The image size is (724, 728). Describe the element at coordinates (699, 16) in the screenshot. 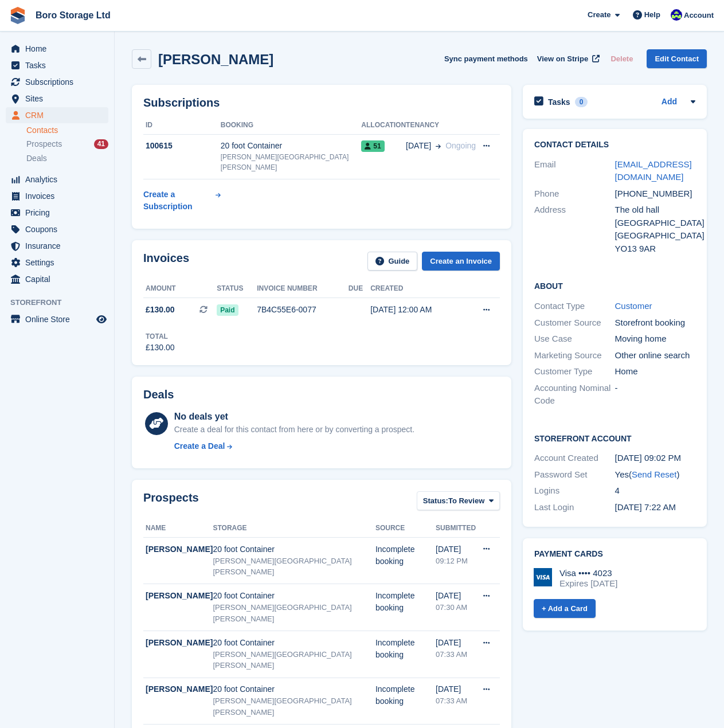

I see `span: Account` at that location.